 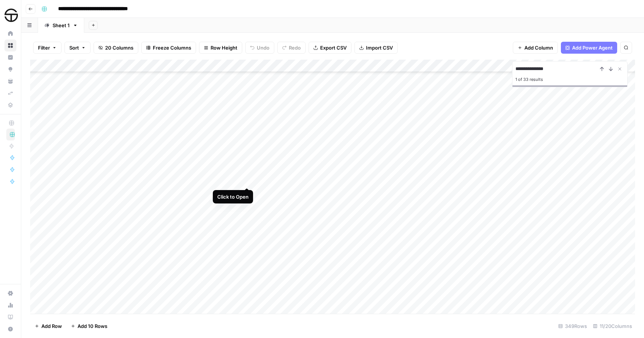 I want to click on button: Workspace: SimpleTire, so click(x=11, y=15).